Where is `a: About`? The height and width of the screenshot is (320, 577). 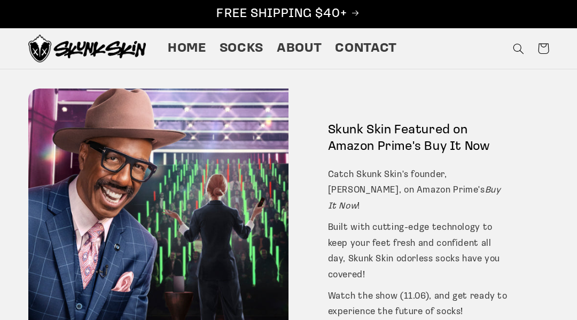
a: About is located at coordinates (299, 49).